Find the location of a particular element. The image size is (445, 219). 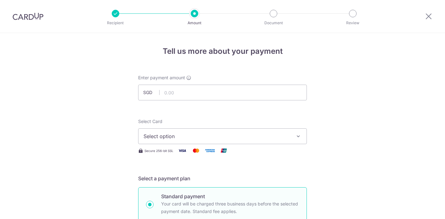

p: Recipient is located at coordinates (115, 23).